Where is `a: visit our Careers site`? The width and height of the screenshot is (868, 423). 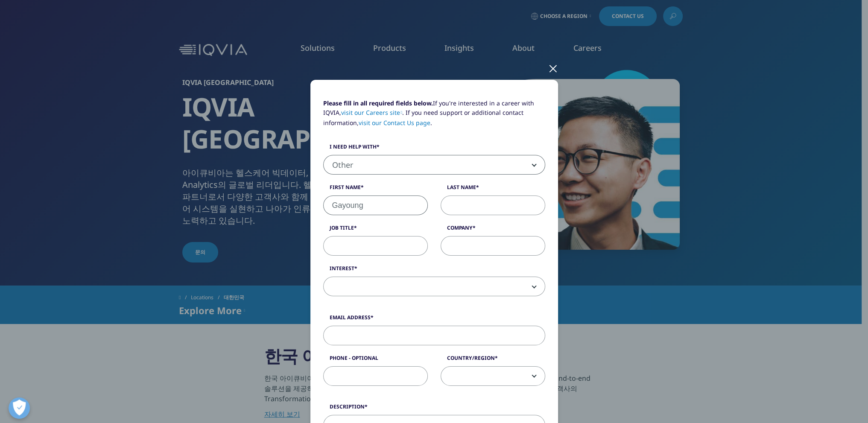 a: visit our Careers site is located at coordinates (371, 113).